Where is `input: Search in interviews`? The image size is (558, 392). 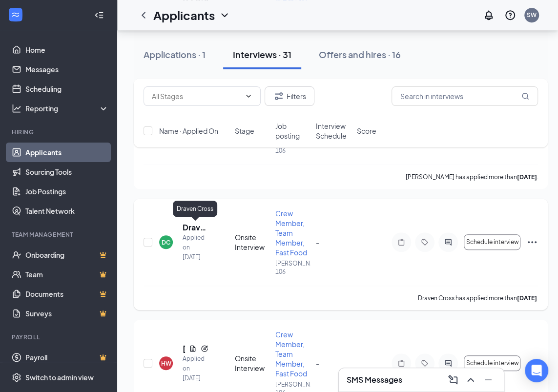 input: Search in interviews is located at coordinates (465, 96).